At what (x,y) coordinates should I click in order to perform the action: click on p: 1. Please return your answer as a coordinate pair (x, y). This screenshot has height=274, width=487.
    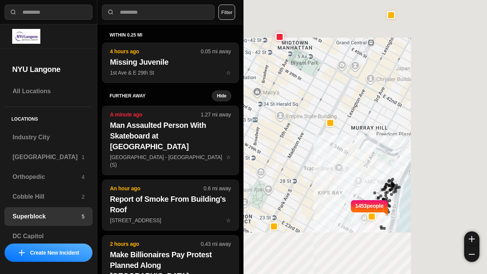
    Looking at the image, I should click on (83, 157).